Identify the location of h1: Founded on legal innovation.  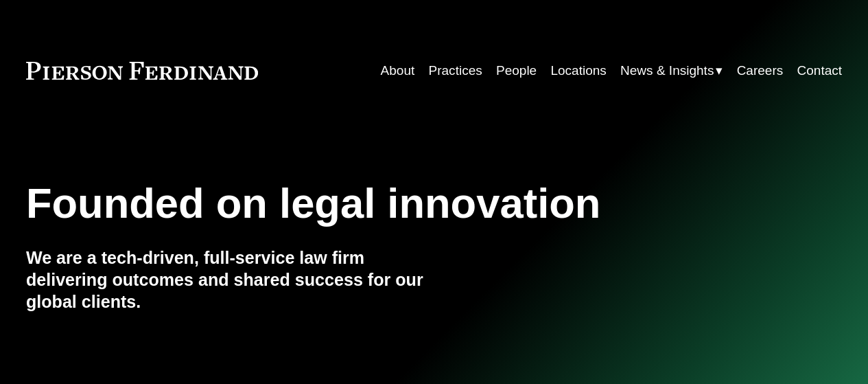
(366, 204).